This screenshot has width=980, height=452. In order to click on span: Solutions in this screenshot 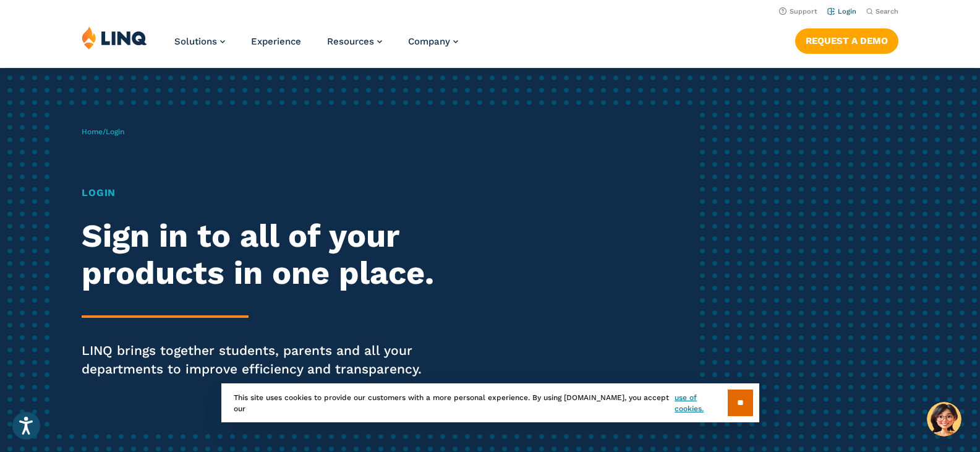, I will do `click(195, 41)`.